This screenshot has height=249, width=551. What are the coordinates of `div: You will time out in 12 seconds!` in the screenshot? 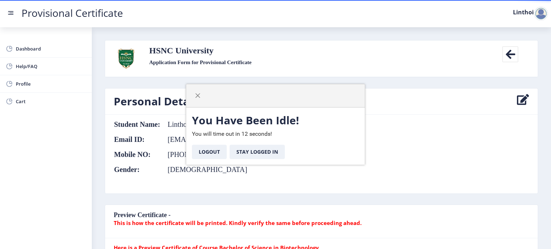 It's located at (275, 136).